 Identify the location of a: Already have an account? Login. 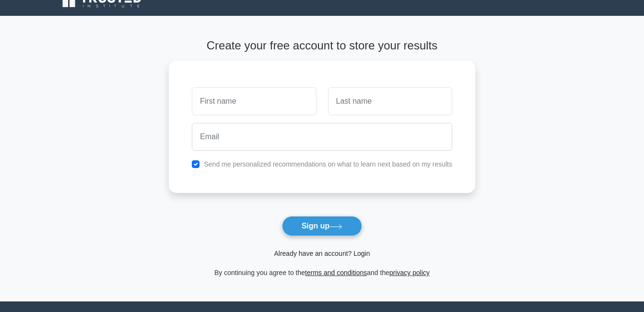
(322, 253).